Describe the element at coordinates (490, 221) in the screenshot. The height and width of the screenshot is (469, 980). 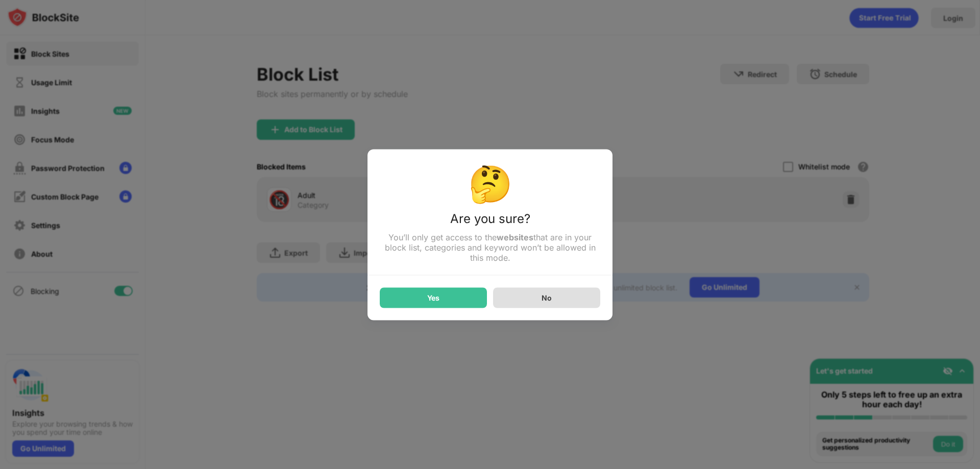
I see `div: Are you sure?` at that location.